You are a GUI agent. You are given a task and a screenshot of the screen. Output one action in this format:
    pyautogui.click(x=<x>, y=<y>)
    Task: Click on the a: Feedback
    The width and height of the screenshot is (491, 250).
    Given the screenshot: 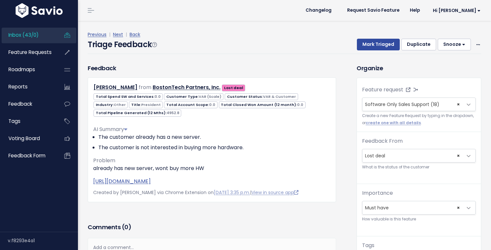 What is the action you would take?
    pyautogui.click(x=28, y=104)
    